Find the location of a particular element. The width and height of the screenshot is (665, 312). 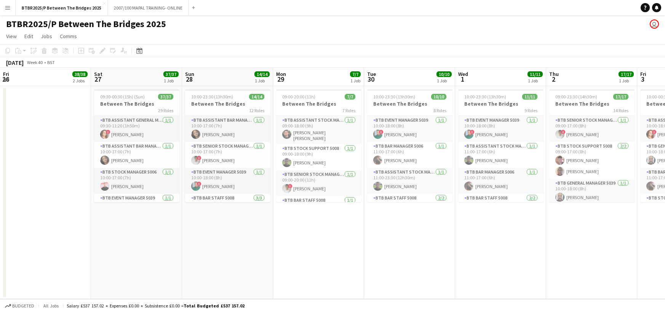

span: View is located at coordinates (11, 36).